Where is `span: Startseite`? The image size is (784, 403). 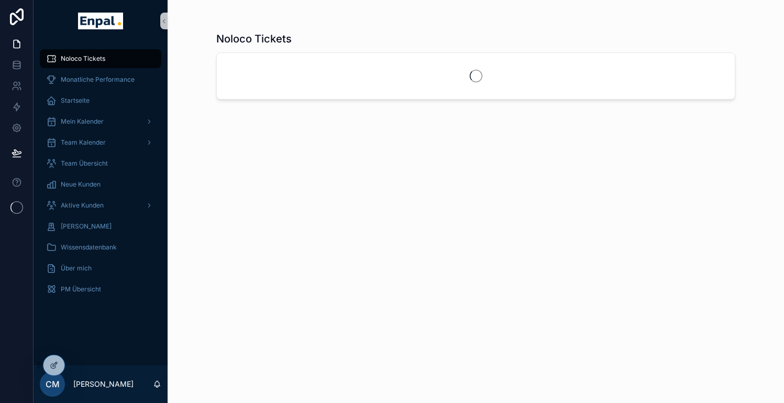 span: Startseite is located at coordinates (75, 101).